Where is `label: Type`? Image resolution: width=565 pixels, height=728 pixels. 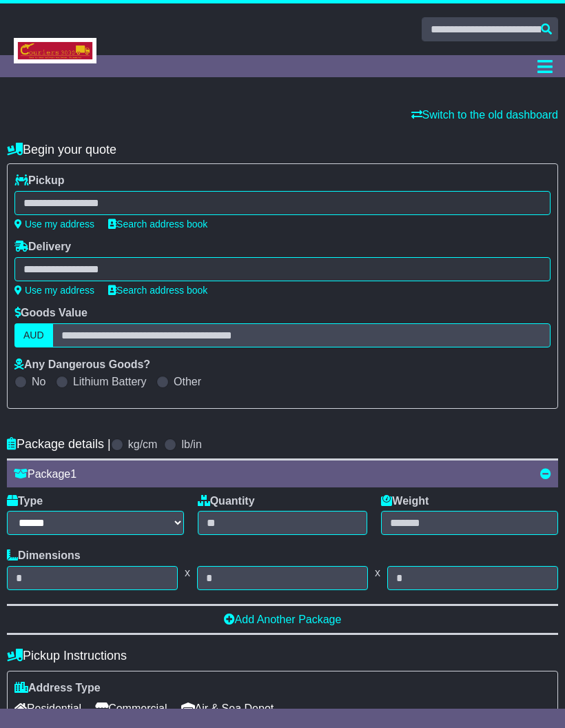 label: Type is located at coordinates (24, 501).